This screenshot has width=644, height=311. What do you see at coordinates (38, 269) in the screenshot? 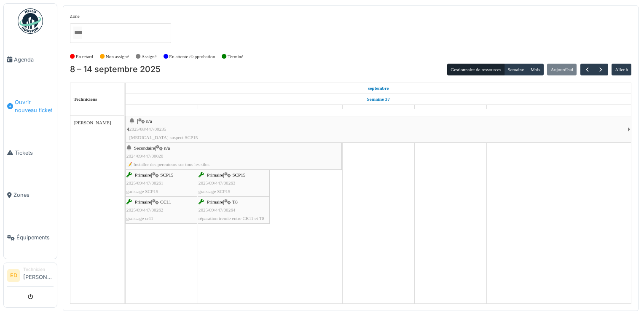
I see `div: Technicien` at bounding box center [38, 269].